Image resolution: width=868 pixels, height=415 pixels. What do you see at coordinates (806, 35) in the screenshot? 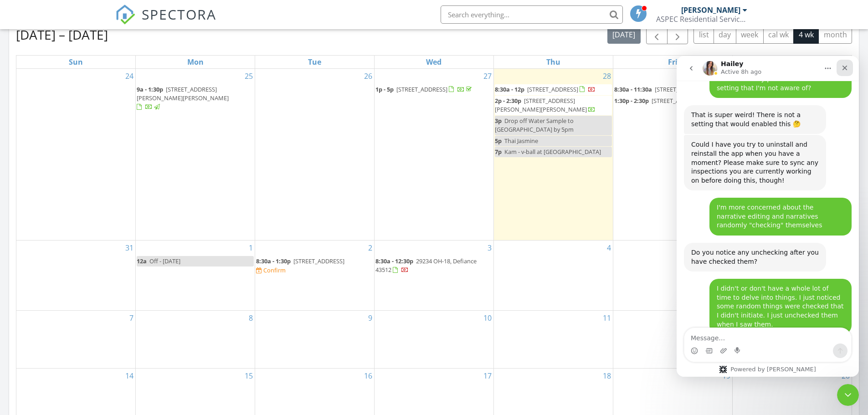
I see `button: 4 wk` at bounding box center [806, 35].